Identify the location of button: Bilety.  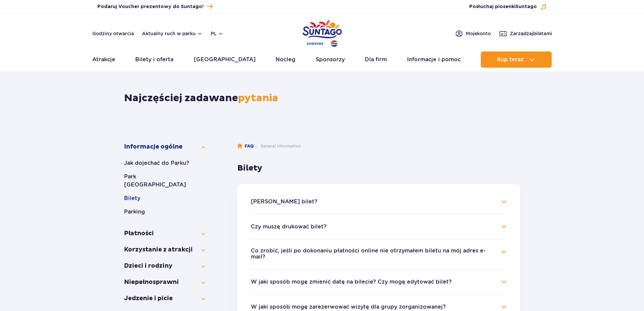
(165, 198).